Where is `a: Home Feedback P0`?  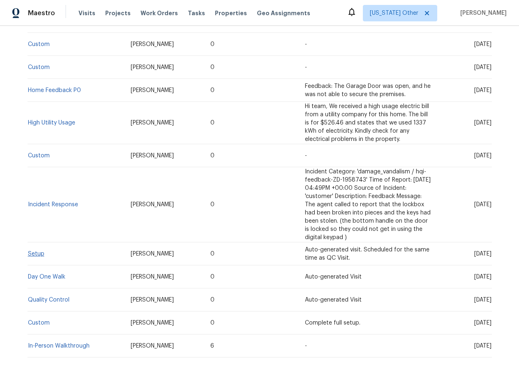 a: Home Feedback P0 is located at coordinates (54, 90).